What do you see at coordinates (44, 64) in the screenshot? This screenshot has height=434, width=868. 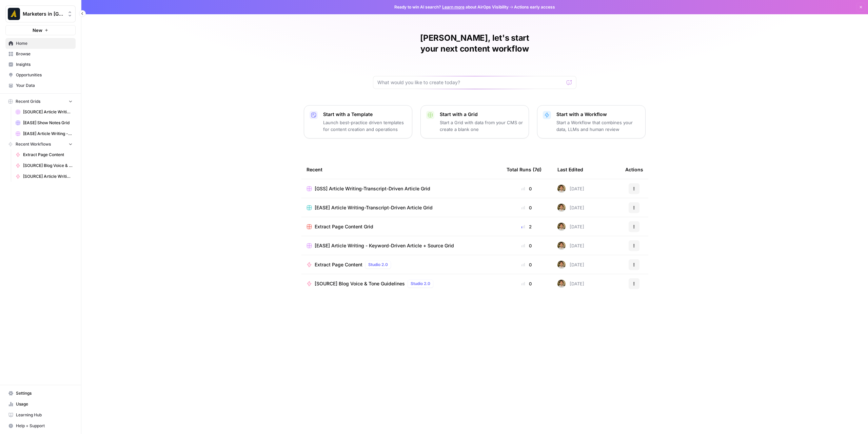 I see `span: Insights` at bounding box center [44, 64].